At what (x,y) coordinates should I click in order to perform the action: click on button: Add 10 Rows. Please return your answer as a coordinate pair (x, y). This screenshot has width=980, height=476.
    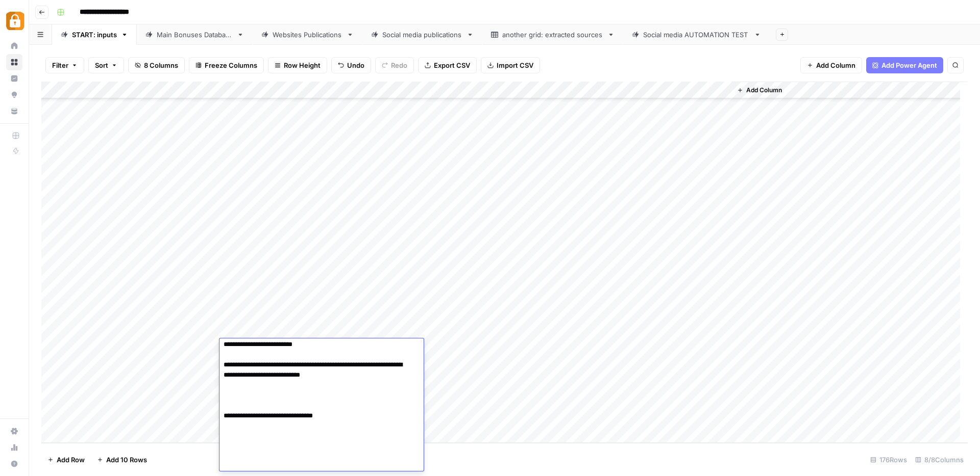
    Looking at the image, I should click on (122, 460).